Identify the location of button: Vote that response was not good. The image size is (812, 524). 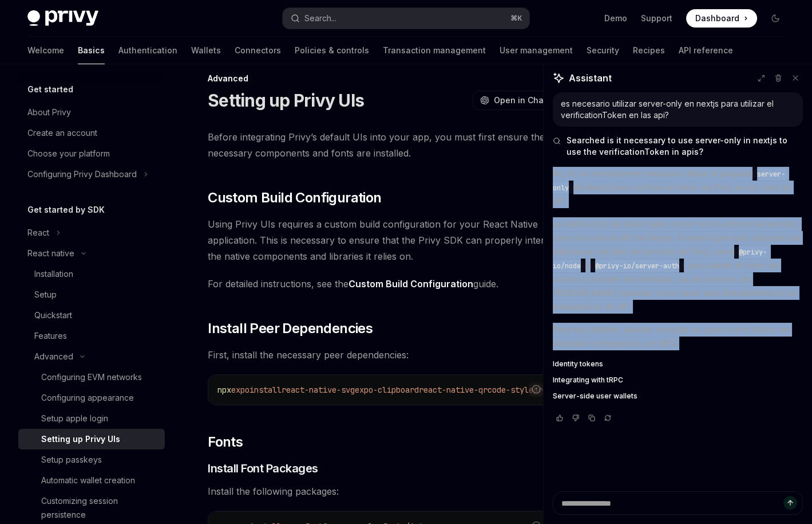
(576, 418).